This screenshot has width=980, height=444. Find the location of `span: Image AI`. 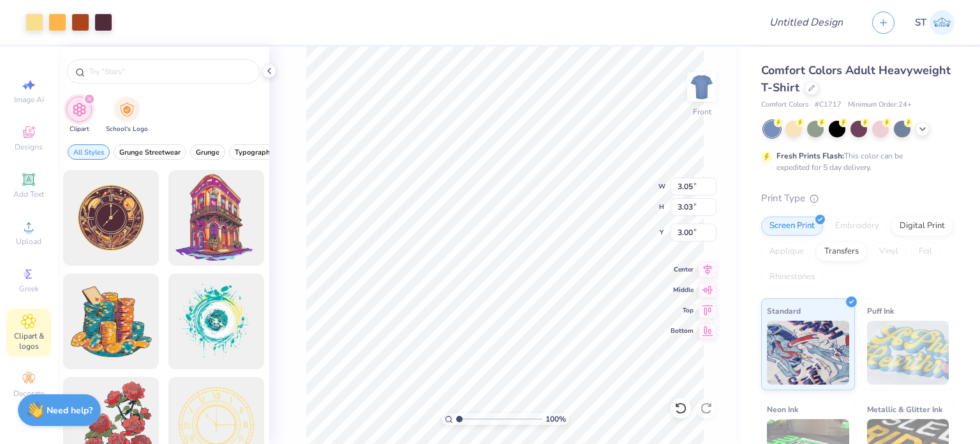

span: Image AI is located at coordinates (29, 100).